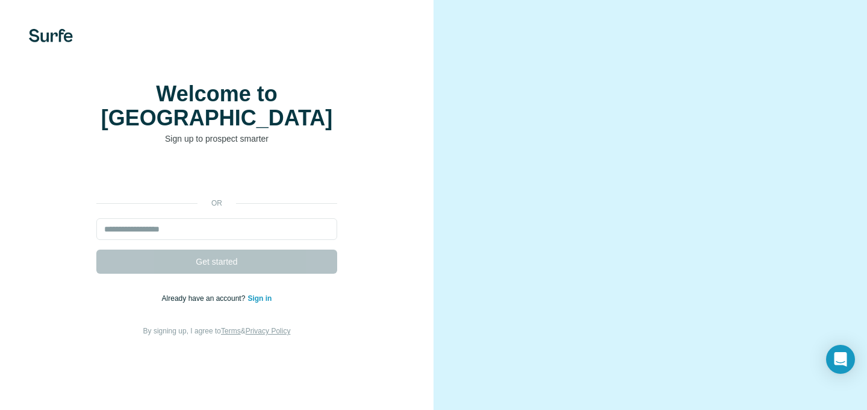 This screenshot has width=867, height=410. I want to click on p: or, so click(217, 203).